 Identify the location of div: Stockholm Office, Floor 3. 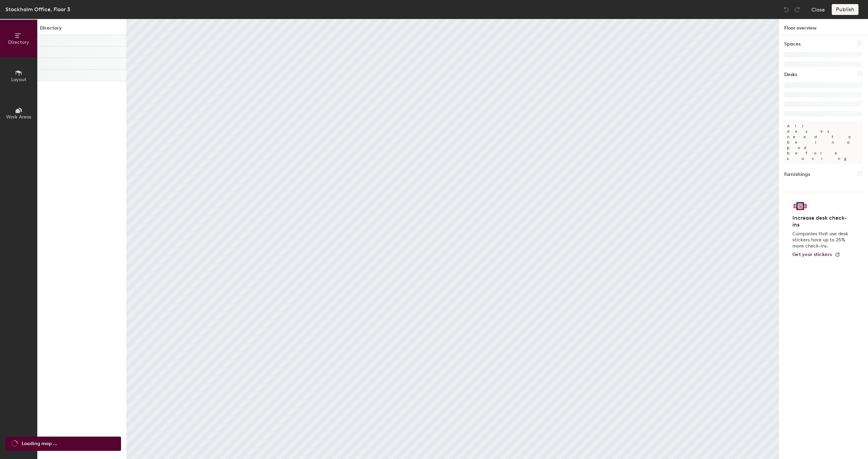
(37, 9).